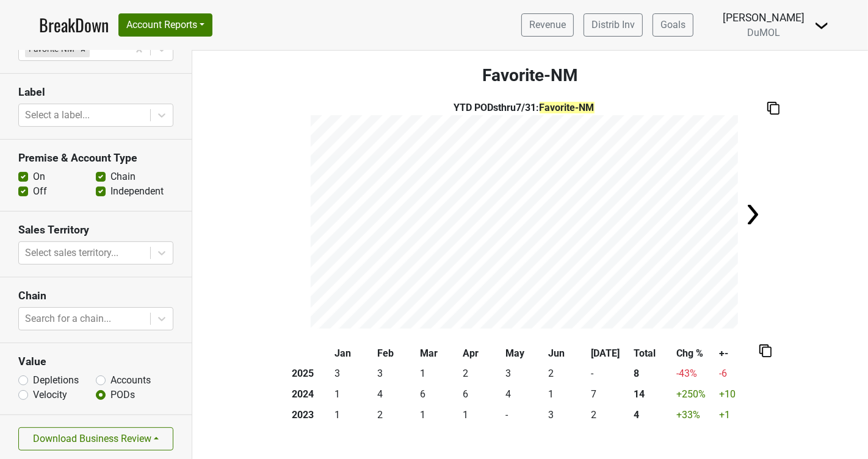  Describe the element at coordinates (396, 354) in the screenshot. I see `th: Feb` at that location.